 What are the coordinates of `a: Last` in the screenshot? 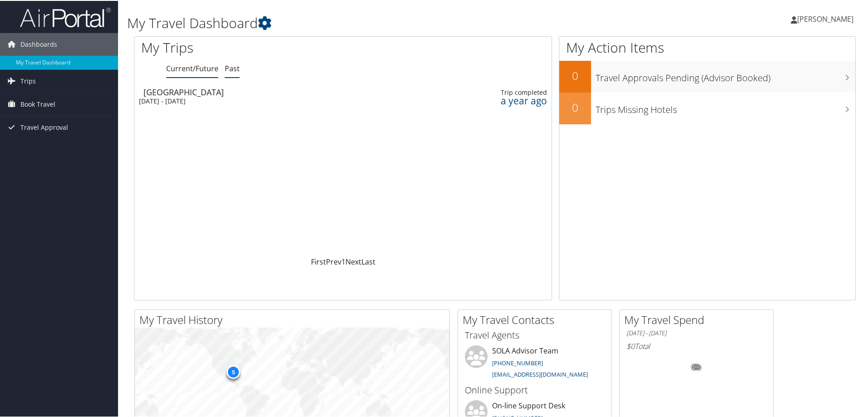 It's located at (368, 261).